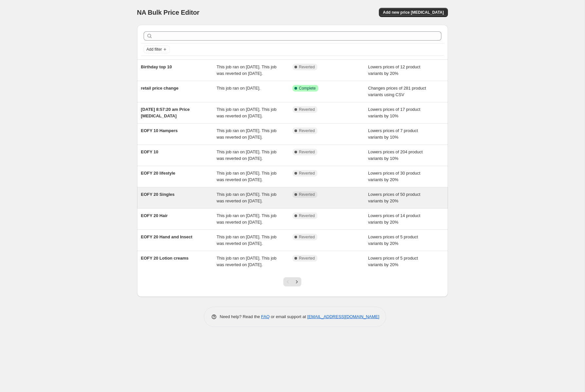 The height and width of the screenshot is (392, 585). I want to click on button: Next, so click(297, 282).